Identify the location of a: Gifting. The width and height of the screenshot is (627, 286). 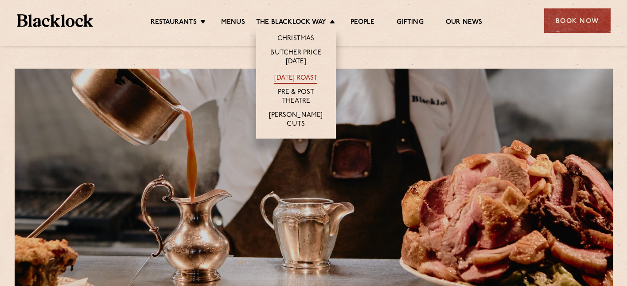
(410, 23).